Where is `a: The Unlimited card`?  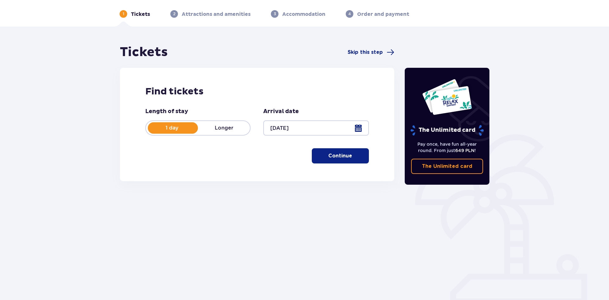
a: The Unlimited card is located at coordinates (447, 166).